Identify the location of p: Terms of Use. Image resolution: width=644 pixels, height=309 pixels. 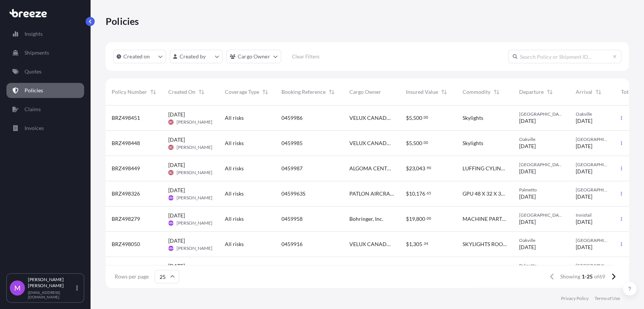
(607, 299).